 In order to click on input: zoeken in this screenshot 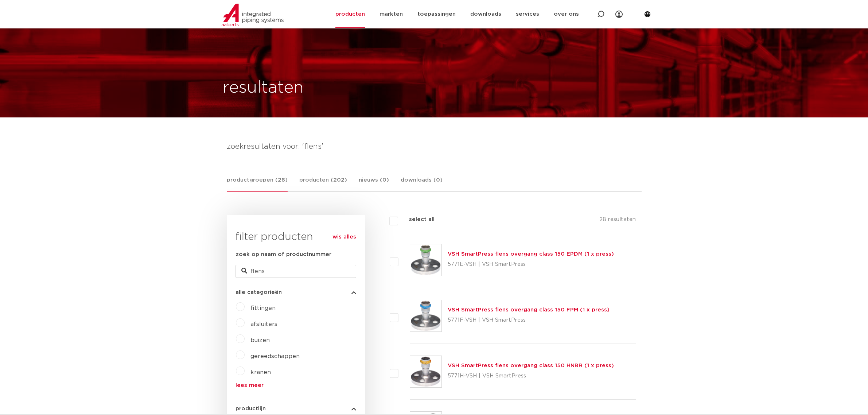, I will do `click(296, 272)`.